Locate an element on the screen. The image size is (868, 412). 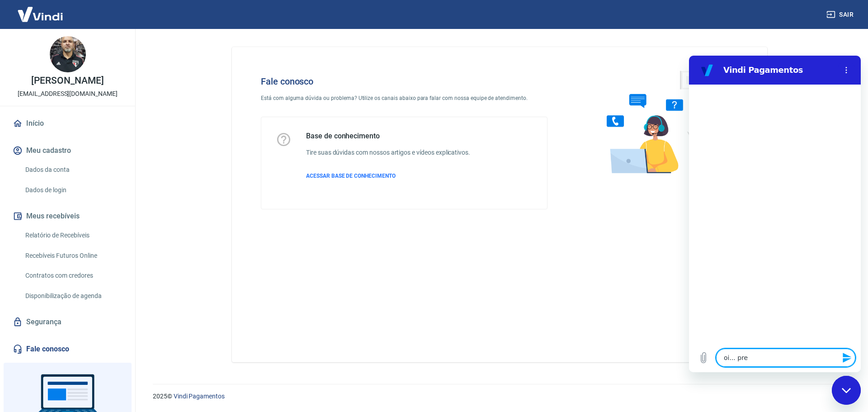
a: Disponibilização de agenda is located at coordinates (73, 296).